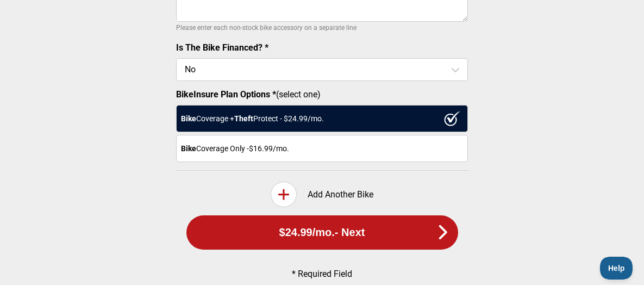 This screenshot has height=285, width=644. What do you see at coordinates (322, 274) in the screenshot?
I see `p: * Required Field` at bounding box center [322, 274].